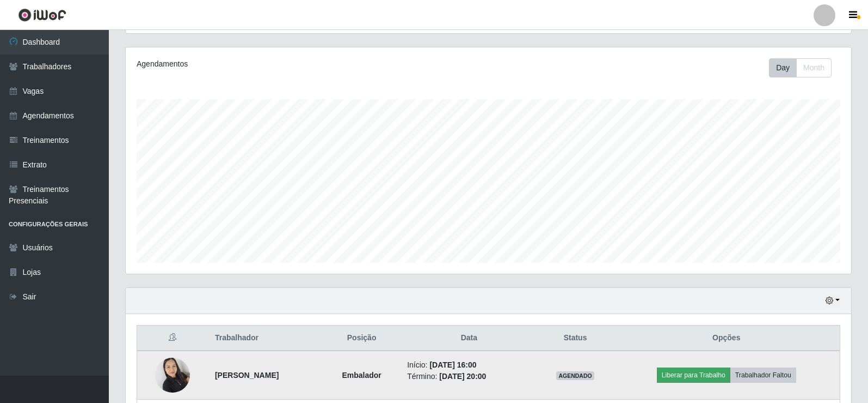 This screenshot has height=403, width=868. I want to click on li: Término:, so click(468, 376).